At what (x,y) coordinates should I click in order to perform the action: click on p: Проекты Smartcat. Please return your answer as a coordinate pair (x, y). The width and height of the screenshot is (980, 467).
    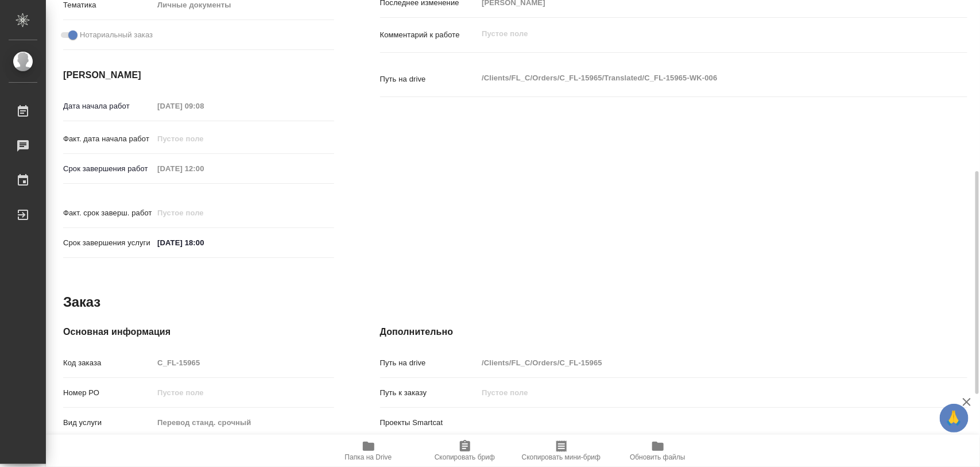
    Looking at the image, I should click on (429, 422).